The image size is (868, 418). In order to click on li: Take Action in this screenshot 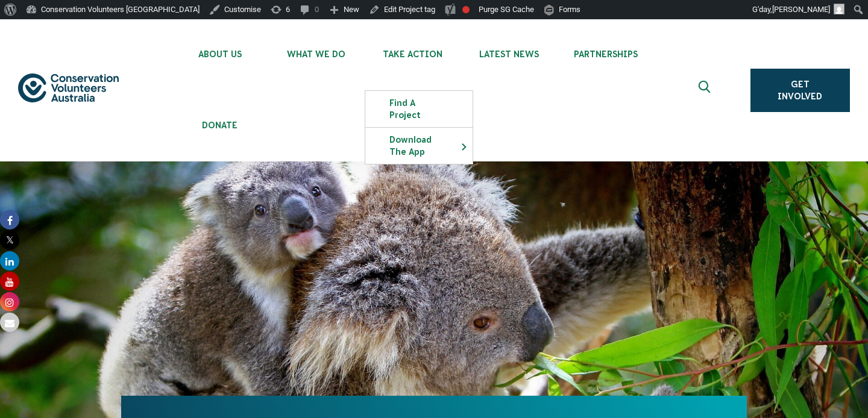, I will do `click(412, 55)`.